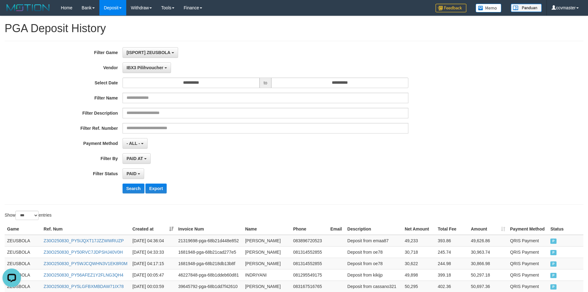 The image size is (588, 292). Describe the element at coordinates (528, 229) in the screenshot. I see `th: Payment Method` at that location.